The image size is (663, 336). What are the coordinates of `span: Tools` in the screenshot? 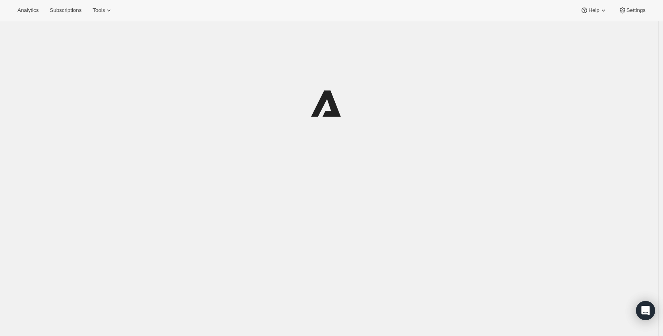 It's located at (99, 10).